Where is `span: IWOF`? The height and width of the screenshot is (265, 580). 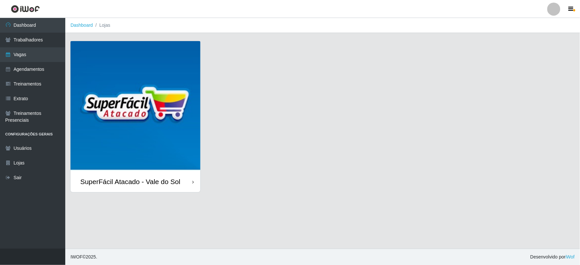 span: IWOF is located at coordinates (76, 257).